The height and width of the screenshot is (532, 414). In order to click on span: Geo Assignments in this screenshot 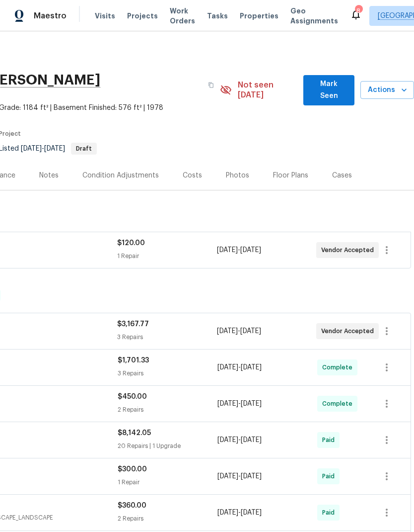, I will do `click(314, 16)`.